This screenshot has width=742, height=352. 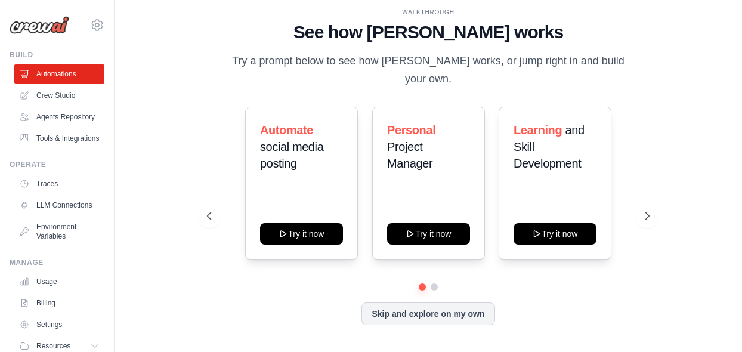 I want to click on span: Resources, so click(x=53, y=346).